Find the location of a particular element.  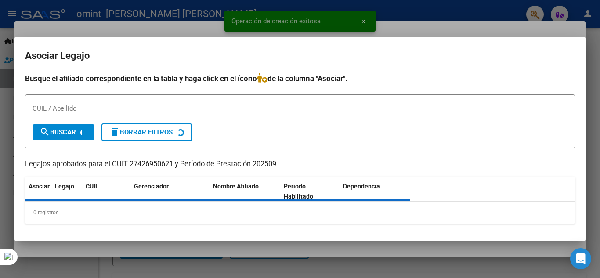

h4: Busque el afiliado correspondiente en la tabla y haga click en el ícono de la columna "Asociar". is located at coordinates (300, 79).